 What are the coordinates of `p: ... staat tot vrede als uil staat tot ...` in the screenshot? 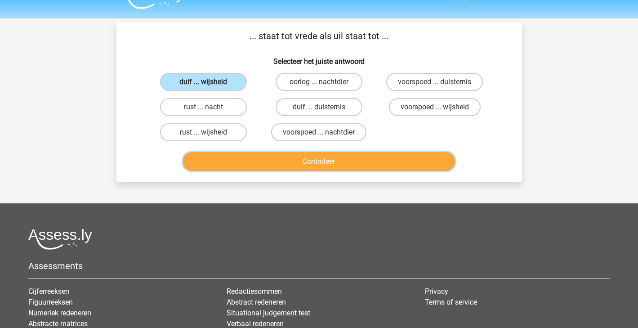 It's located at (319, 36).